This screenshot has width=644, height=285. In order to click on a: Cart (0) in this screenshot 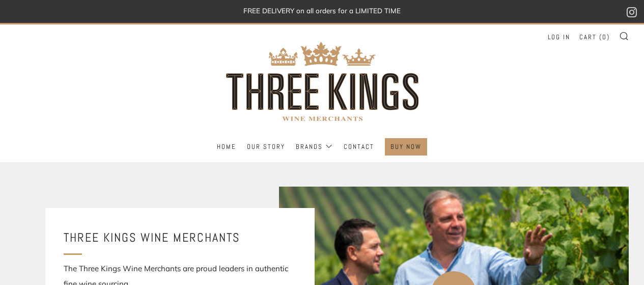, I will do `click(594, 37)`.